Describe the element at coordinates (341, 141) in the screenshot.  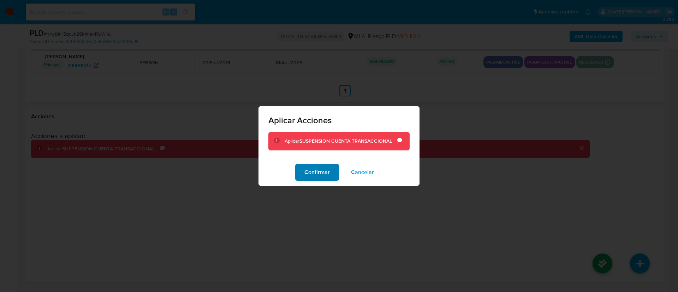
I see `div: Aplicar` at that location.